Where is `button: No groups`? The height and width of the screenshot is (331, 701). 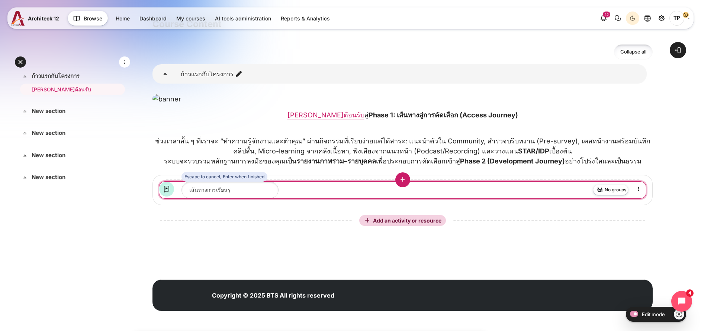 button: No groups is located at coordinates (611, 190).